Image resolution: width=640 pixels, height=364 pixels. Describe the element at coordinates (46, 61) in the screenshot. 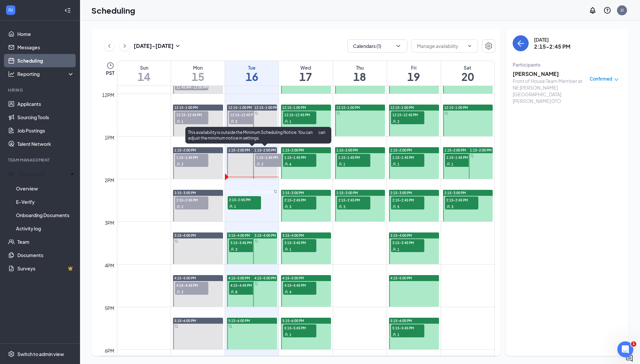

I see `a: Scheduling` at that location.